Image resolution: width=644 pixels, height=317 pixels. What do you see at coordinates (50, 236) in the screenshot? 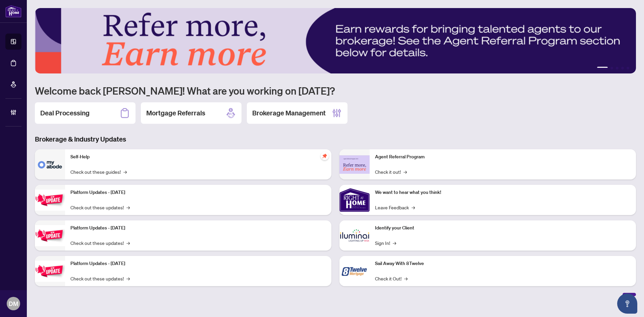
I see `img: Platform Updates - July 8, 2025` at bounding box center [50, 236].